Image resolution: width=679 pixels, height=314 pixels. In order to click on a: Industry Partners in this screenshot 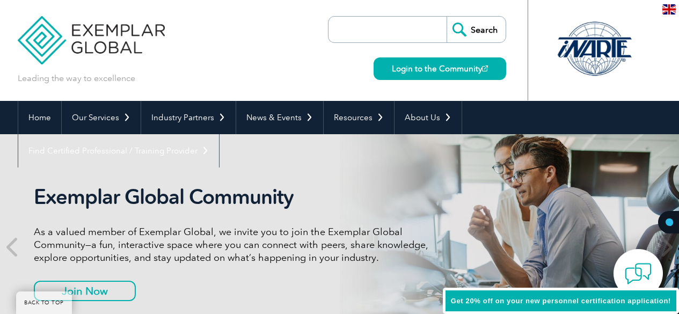, I will do `click(188, 118)`.